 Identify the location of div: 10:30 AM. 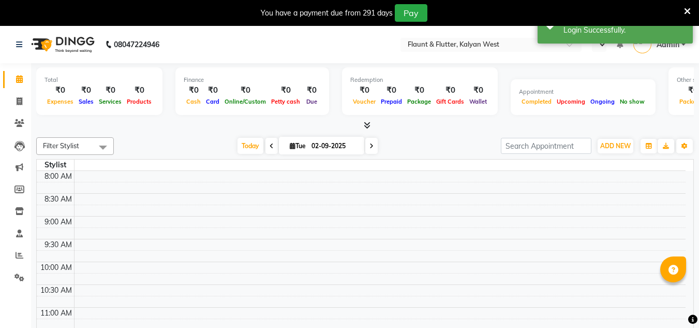
(56, 290).